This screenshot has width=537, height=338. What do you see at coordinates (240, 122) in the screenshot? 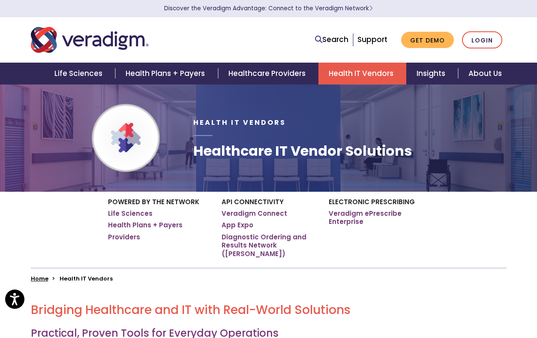
I see `span: Health IT Vendors` at bounding box center [240, 122].